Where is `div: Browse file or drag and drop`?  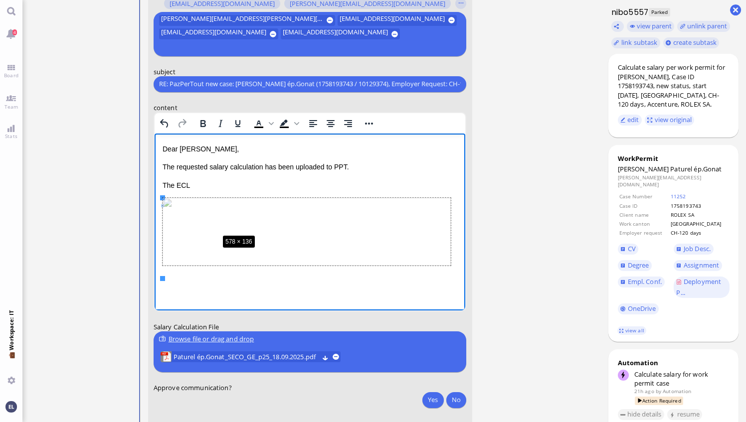 div: Browse file or drag and drop is located at coordinates (310, 339).